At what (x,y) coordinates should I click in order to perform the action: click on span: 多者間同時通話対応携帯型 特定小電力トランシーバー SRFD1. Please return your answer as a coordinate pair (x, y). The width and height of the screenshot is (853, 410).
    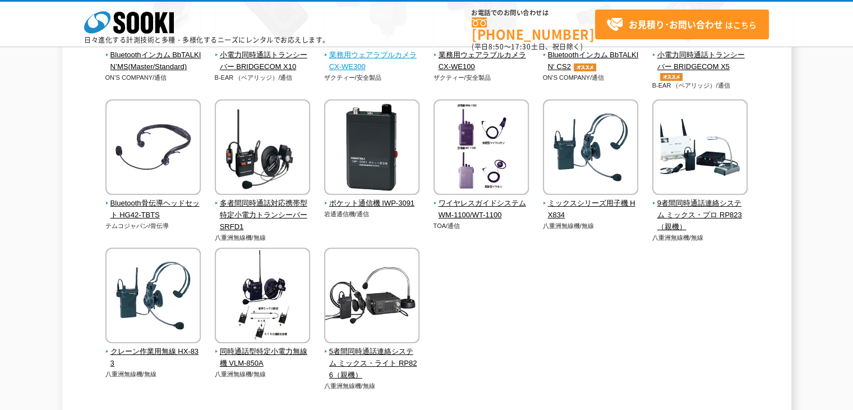
    Looking at the image, I should click on (263, 215).